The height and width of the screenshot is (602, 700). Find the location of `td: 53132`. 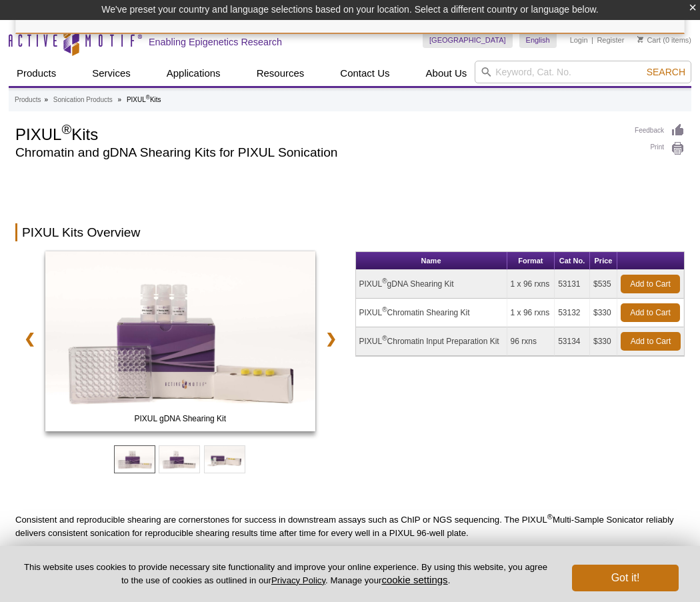

td: 53132 is located at coordinates (571, 313).